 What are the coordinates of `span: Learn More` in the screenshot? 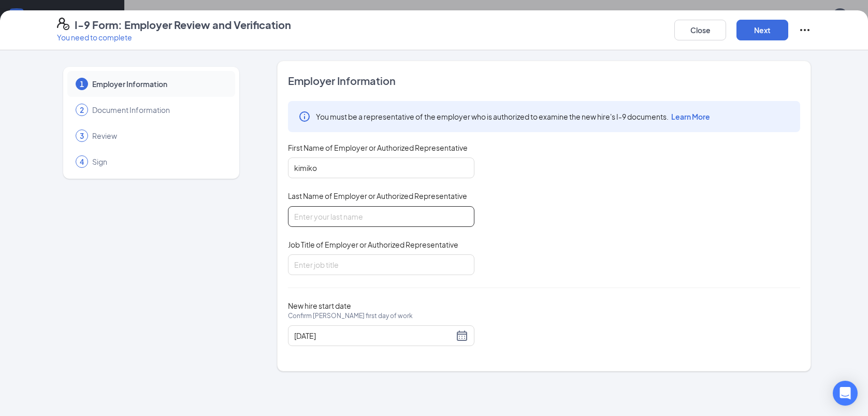 It's located at (690, 116).